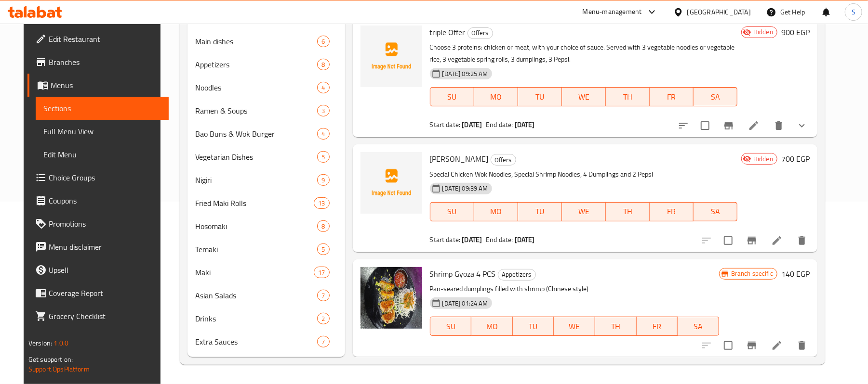 The image size is (868, 384). I want to click on span: Hidden, so click(763, 32).